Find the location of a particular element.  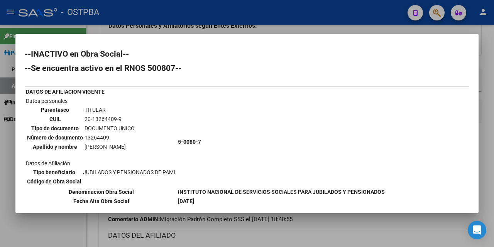

th: Denominación Obra Social is located at coordinates (101, 192).